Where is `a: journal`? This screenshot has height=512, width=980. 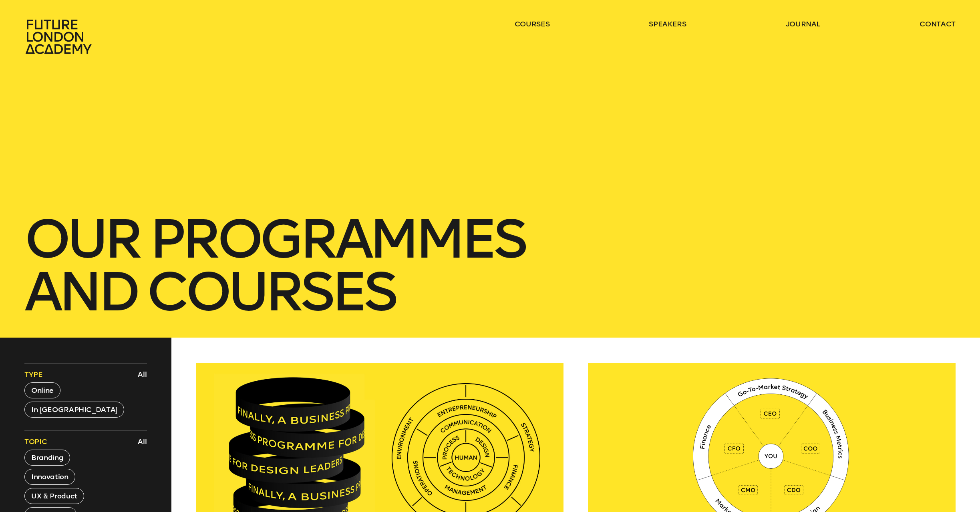
a: journal is located at coordinates (803, 24).